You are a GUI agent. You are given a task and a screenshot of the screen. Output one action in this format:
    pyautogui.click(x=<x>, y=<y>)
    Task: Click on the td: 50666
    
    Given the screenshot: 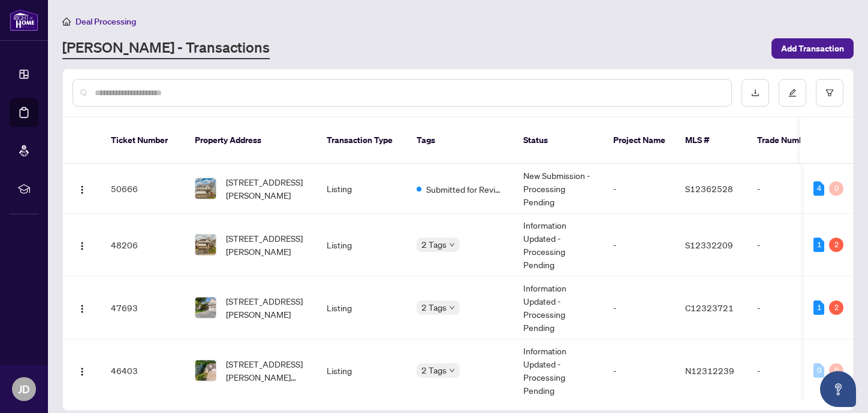 What is the action you would take?
    pyautogui.click(x=143, y=189)
    